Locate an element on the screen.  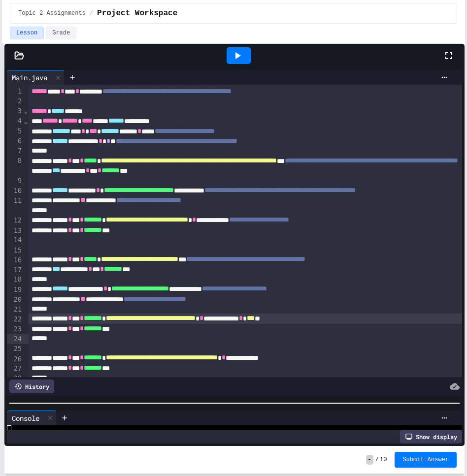
div: 8 is located at coordinates (15, 166).